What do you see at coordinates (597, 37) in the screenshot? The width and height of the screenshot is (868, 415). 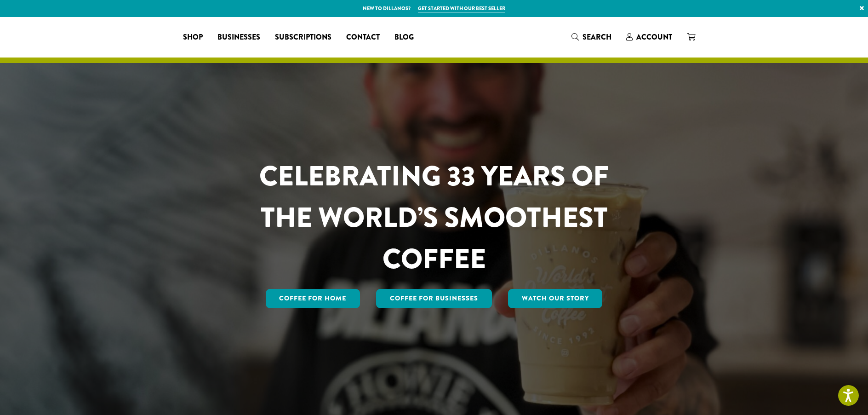 I see `span: Search` at bounding box center [597, 37].